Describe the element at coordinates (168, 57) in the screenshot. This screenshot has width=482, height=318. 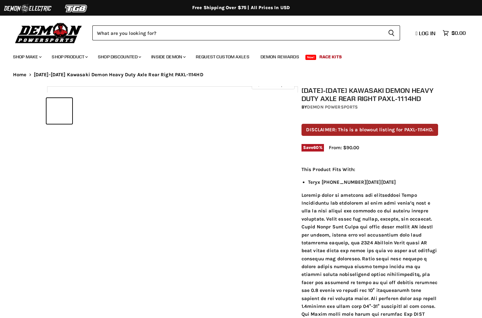
I see `a: Inside Demon` at that location.